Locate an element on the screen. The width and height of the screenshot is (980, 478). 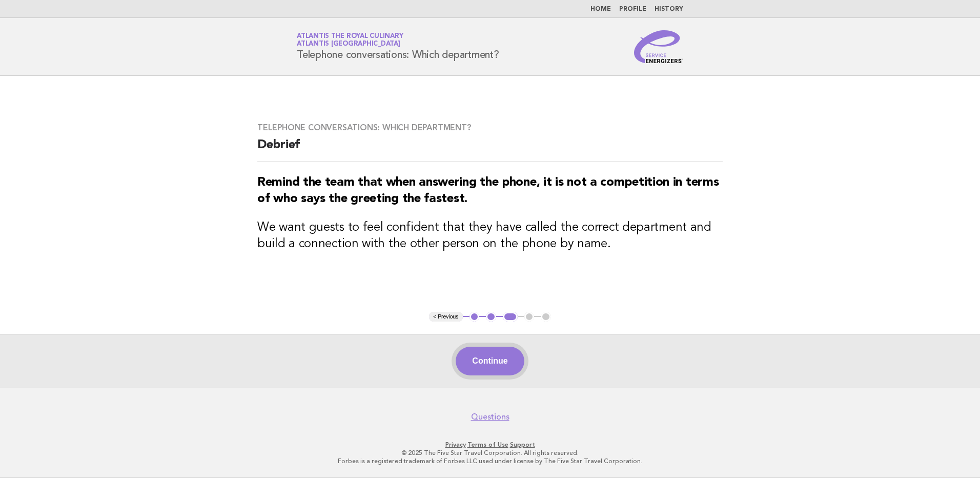
button: 1 is located at coordinates (475, 317).